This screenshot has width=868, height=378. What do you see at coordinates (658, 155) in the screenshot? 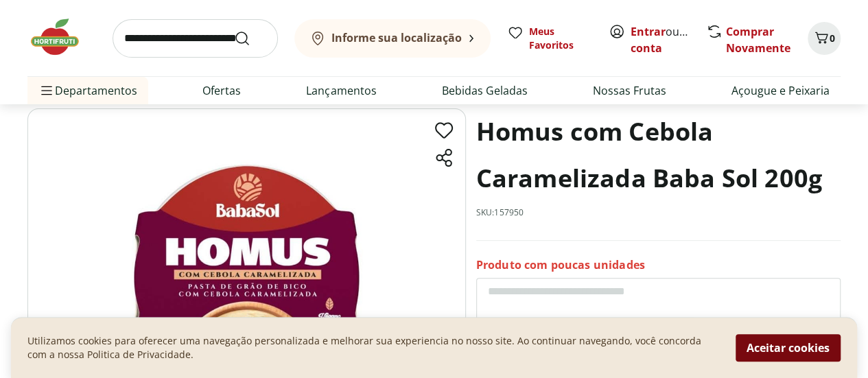
I see `h1: Homus com Cebola Caramelizada Baba Sol 200g` at bounding box center [658, 155].